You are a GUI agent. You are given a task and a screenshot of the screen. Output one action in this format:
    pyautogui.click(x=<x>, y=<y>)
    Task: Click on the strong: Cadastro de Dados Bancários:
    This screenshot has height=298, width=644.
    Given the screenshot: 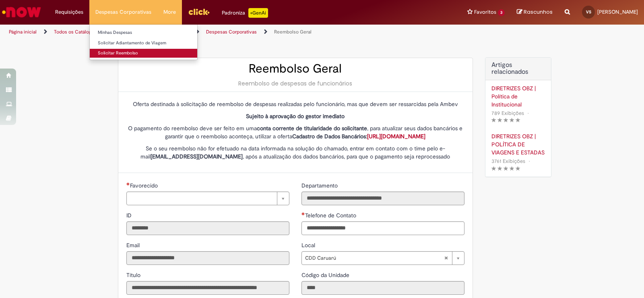 What is the action you would take?
    pyautogui.click(x=359, y=136)
    